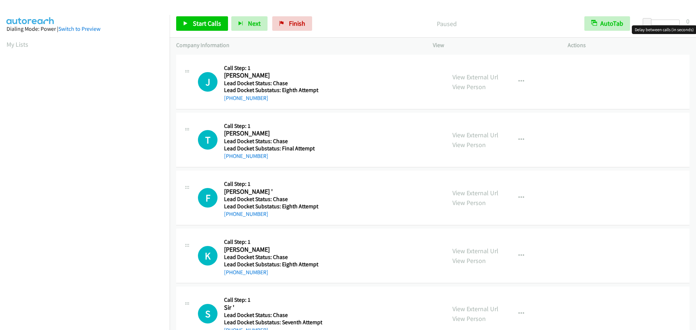 This screenshot has height=330, width=696. Describe the element at coordinates (85, 29) in the screenshot. I see `div: Dialing Mode: Power |` at that location.